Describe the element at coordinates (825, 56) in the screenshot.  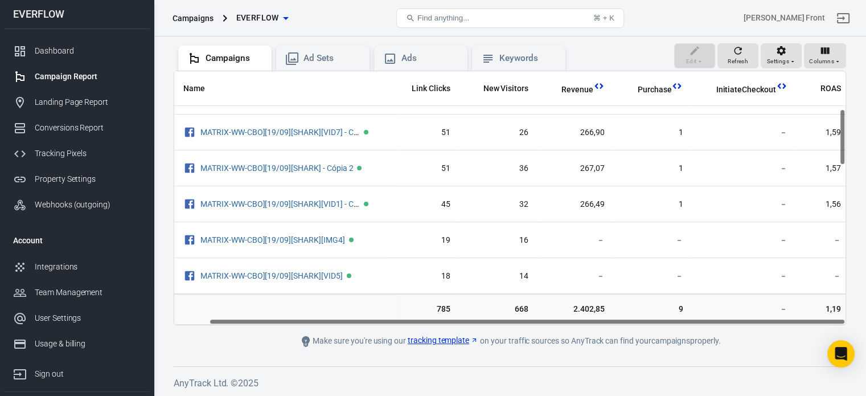
I see `button: Columns` at that location.